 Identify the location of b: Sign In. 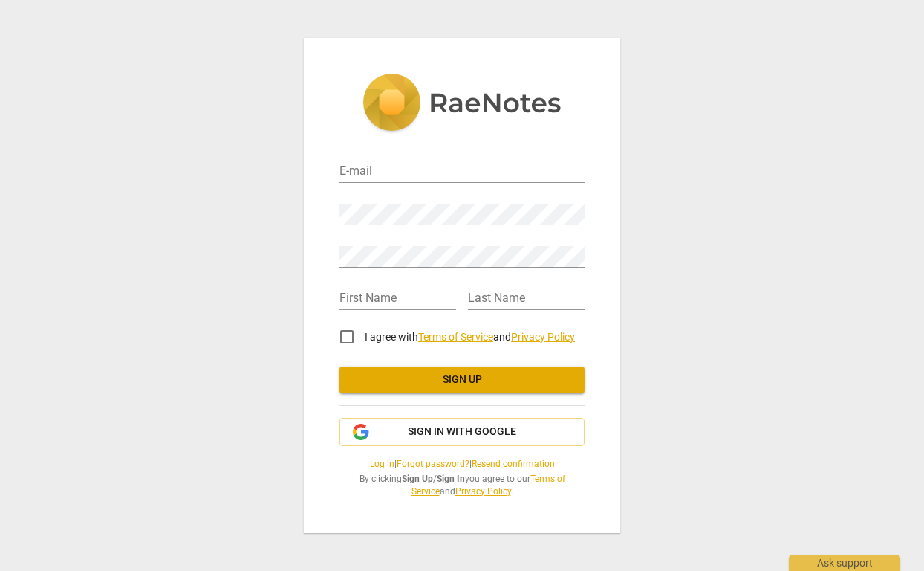
(451, 479).